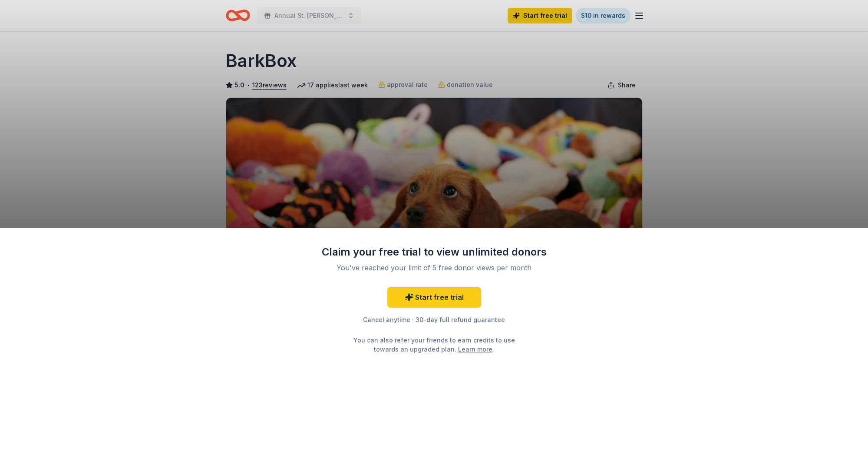 The image size is (868, 455). What do you see at coordinates (434, 268) in the screenshot?
I see `div: You've reached your limit of 5 free donor views per month` at bounding box center [434, 268].